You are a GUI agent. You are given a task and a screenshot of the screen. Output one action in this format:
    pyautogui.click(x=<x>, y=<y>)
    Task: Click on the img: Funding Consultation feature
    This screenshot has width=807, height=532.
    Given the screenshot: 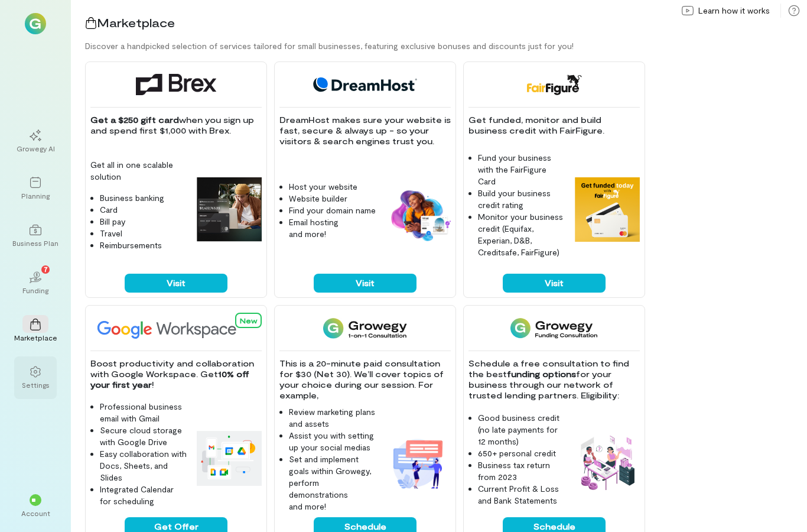 What is the action you would take?
    pyautogui.click(x=608, y=463)
    